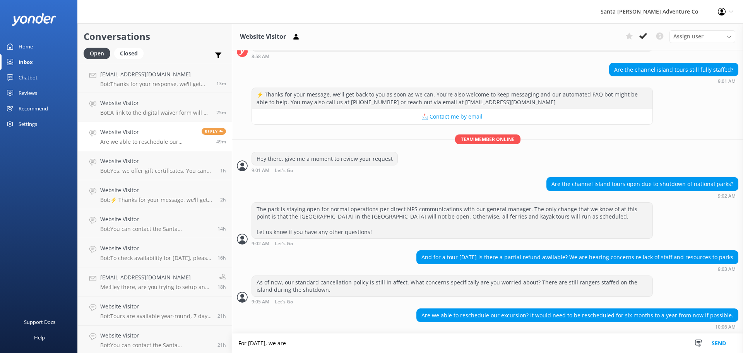  Describe the element at coordinates (99, 53) in the screenshot. I see `a: Open` at that location.